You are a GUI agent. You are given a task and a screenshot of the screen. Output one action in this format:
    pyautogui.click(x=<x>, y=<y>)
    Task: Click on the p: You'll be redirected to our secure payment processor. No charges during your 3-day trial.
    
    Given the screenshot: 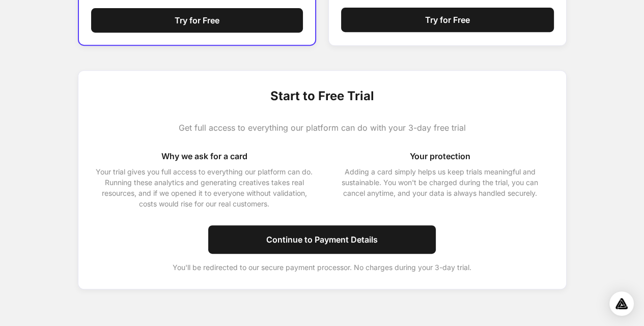 What is the action you would take?
    pyautogui.click(x=323, y=267)
    